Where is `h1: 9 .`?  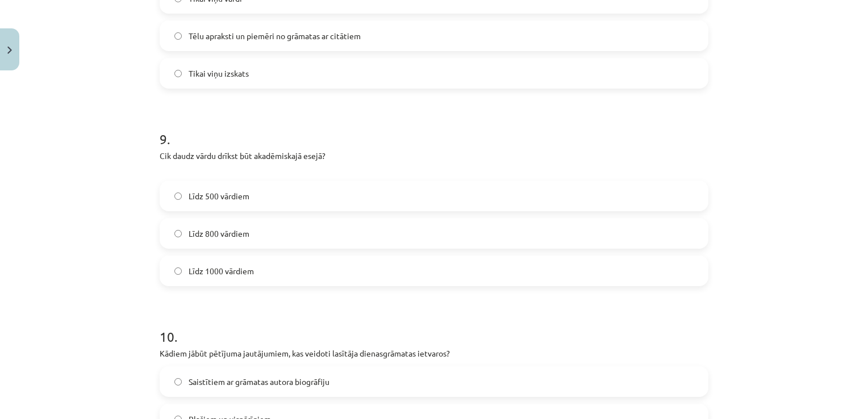 h1: 9 . is located at coordinates (434, 129).